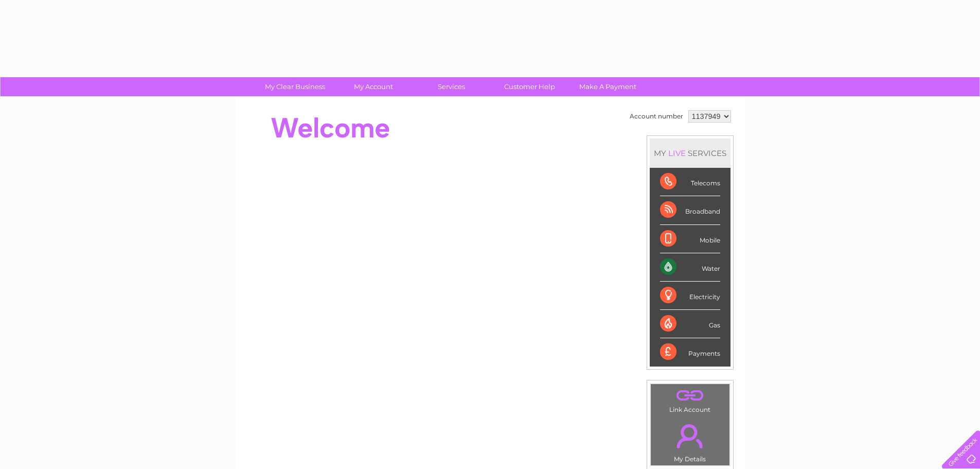 Image resolution: width=980 pixels, height=469 pixels. What do you see at coordinates (690, 210) in the screenshot?
I see `div: Broadband` at bounding box center [690, 210].